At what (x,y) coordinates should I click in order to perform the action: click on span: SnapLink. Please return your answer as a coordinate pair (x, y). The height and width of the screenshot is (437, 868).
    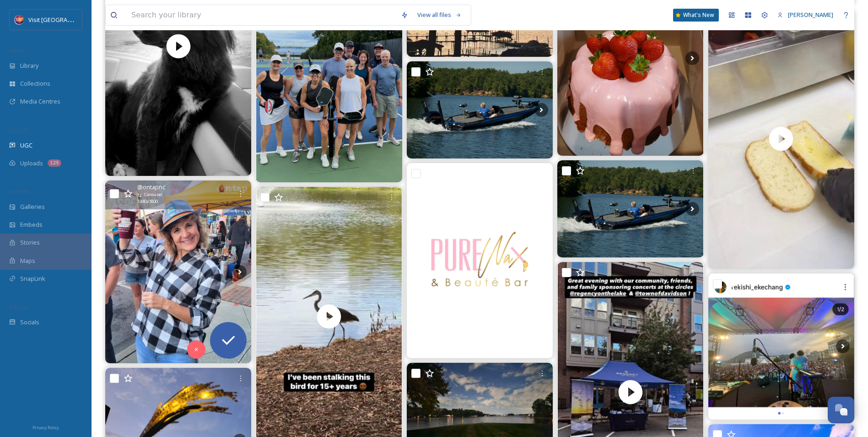
    Looking at the image, I should click on (33, 278).